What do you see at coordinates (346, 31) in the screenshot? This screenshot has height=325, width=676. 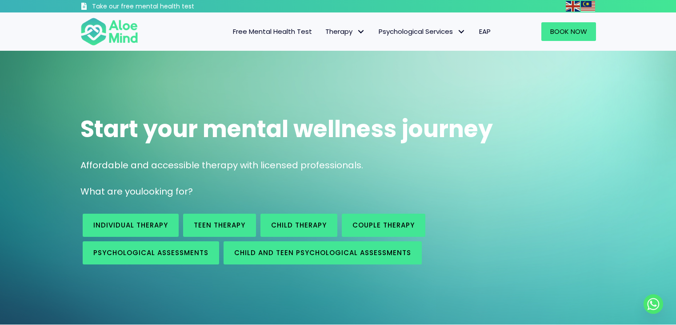 I see `span: Therapy` at bounding box center [346, 31].